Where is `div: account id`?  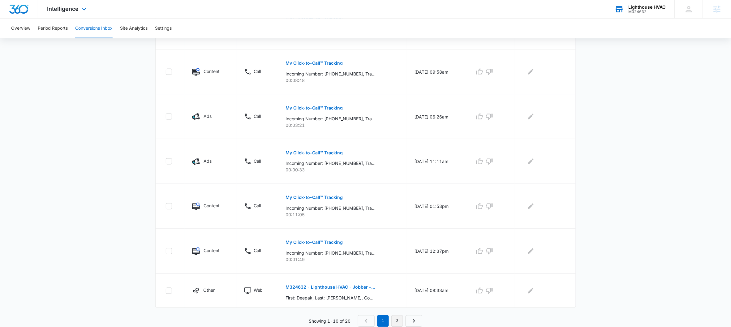 div: account id is located at coordinates (647, 12).